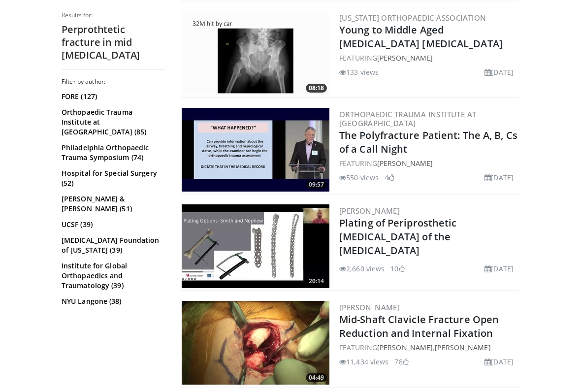  What do you see at coordinates (316, 281) in the screenshot?
I see `span: 20:14` at bounding box center [316, 281].